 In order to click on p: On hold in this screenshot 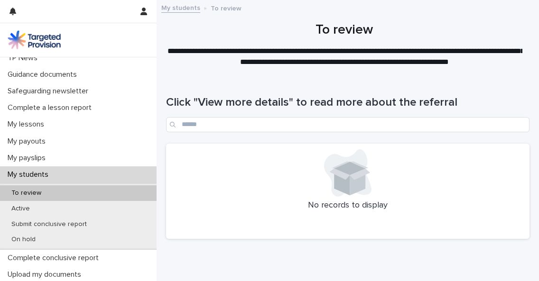, I will do `click(23, 240)`.